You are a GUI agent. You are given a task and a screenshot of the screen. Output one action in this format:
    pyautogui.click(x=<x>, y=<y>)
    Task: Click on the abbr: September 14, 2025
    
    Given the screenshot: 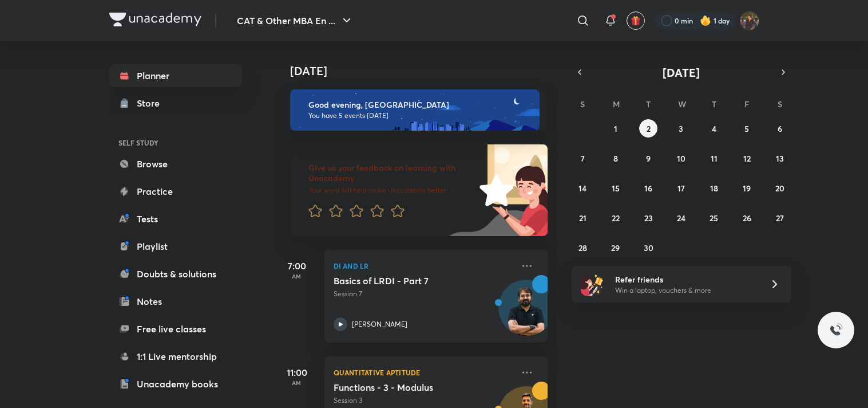 What is the action you would take?
    pyautogui.click(x=583, y=188)
    